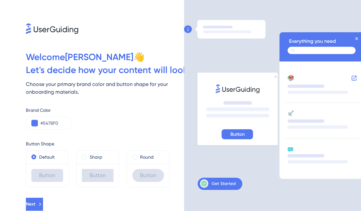 This screenshot has width=361, height=211. Describe the element at coordinates (96, 157) in the screenshot. I see `label: Sharp` at that location.